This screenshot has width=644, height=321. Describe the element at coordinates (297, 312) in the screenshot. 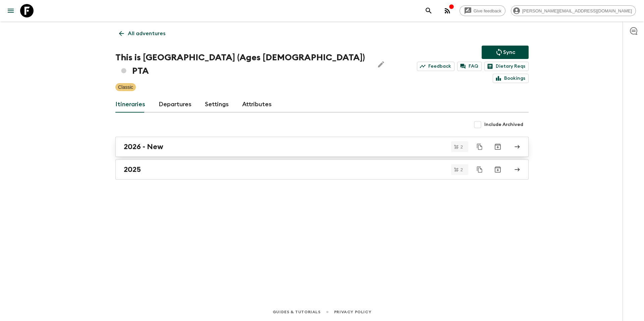

I see `a: Guides & Tutorials` at that location.